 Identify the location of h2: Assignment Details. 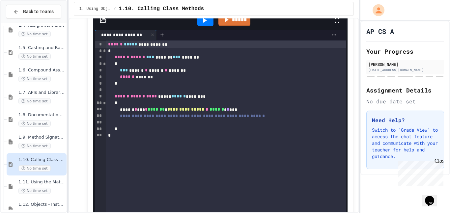
(405, 90).